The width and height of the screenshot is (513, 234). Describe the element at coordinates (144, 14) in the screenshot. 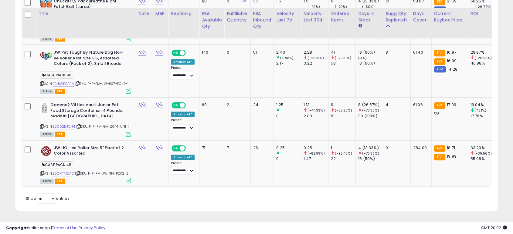

I see `div: Note` at that location.